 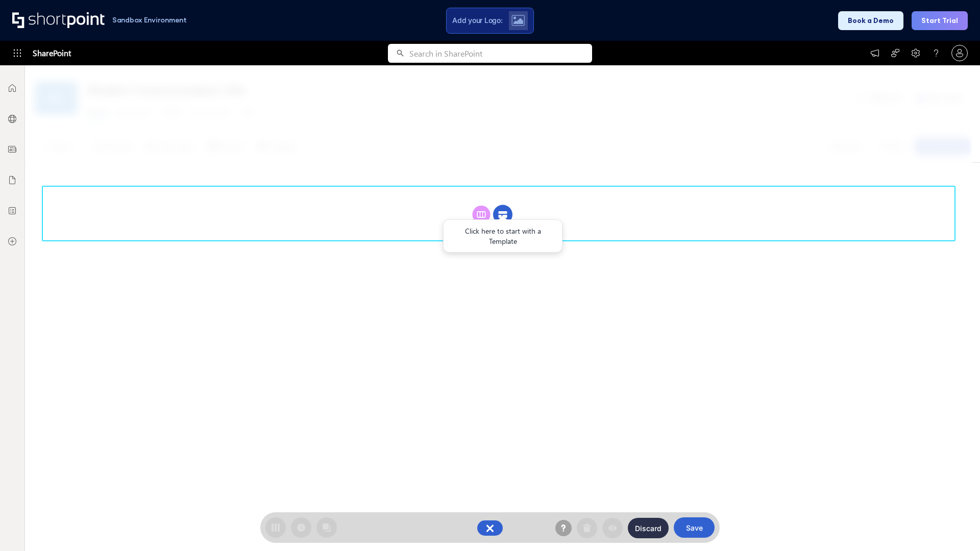 What do you see at coordinates (52, 53) in the screenshot?
I see `span: SharePoint` at bounding box center [52, 53].